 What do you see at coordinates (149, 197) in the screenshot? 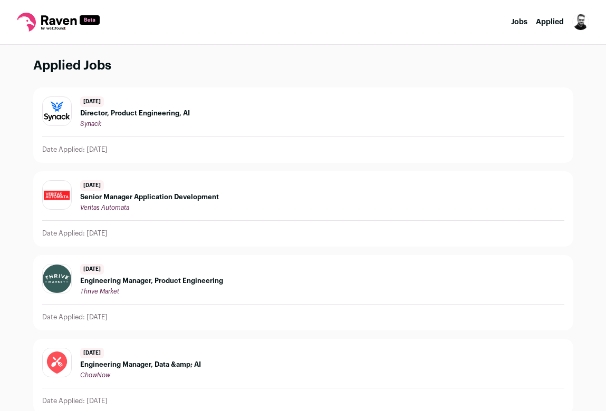
I see `span: Senior Manager Application Development` at bounding box center [149, 197].